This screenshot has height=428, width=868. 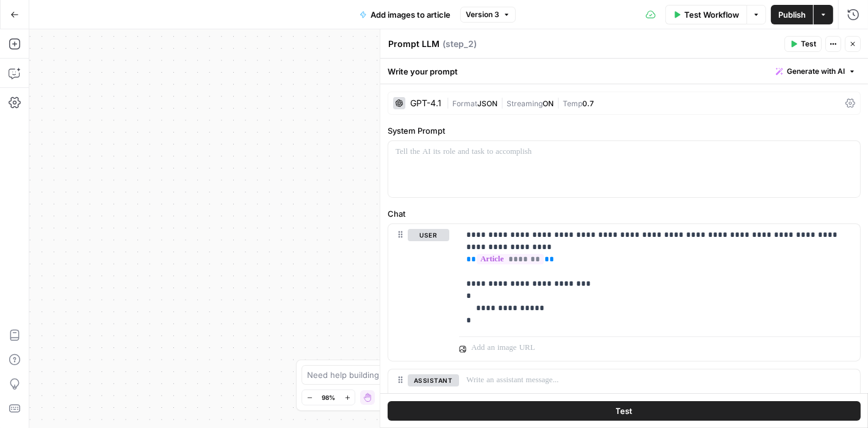 I want to click on span: Generate with AI, so click(x=816, y=72).